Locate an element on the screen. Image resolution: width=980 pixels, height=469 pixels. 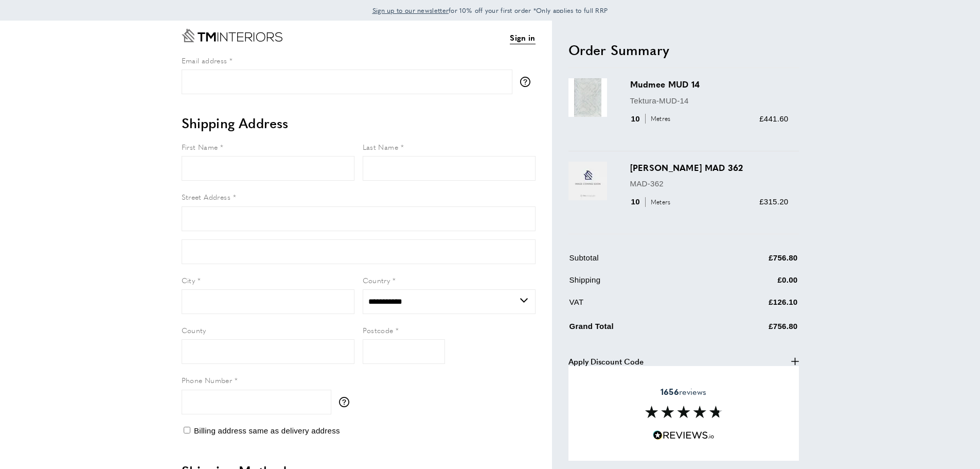
span: Metres is located at coordinates (659, 119).